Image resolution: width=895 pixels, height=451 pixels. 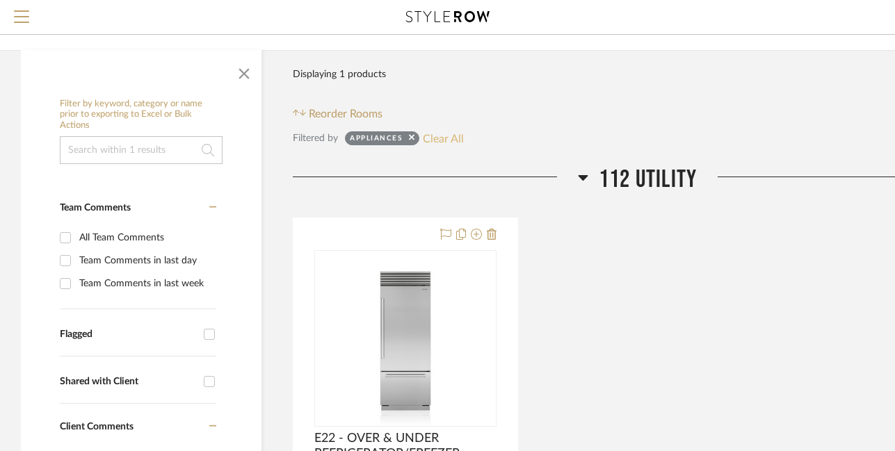 I want to click on h6: Filter by keyword, category or name prior to exporting to Excel or Bulk Actions, so click(x=141, y=115).